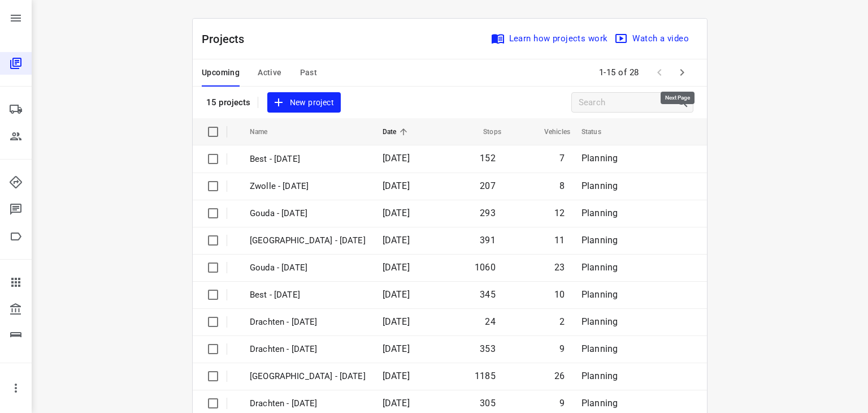  What do you see at coordinates (560, 267) in the screenshot?
I see `span: 23` at bounding box center [560, 267].